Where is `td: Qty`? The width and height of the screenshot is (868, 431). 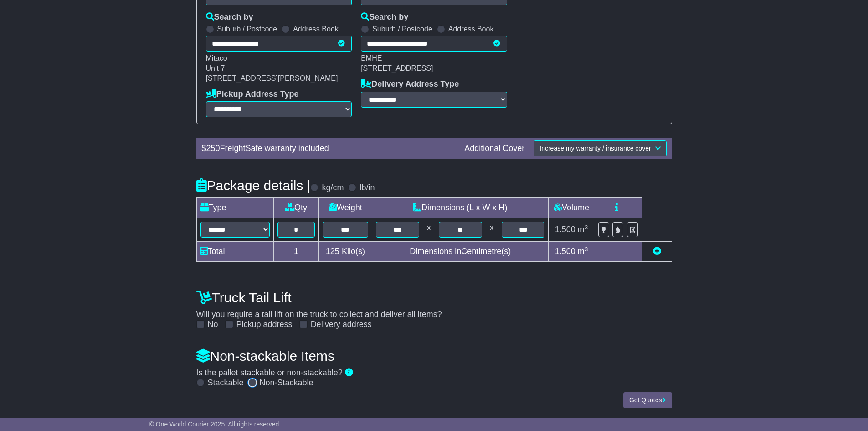 td: Qty is located at coordinates (295, 208).